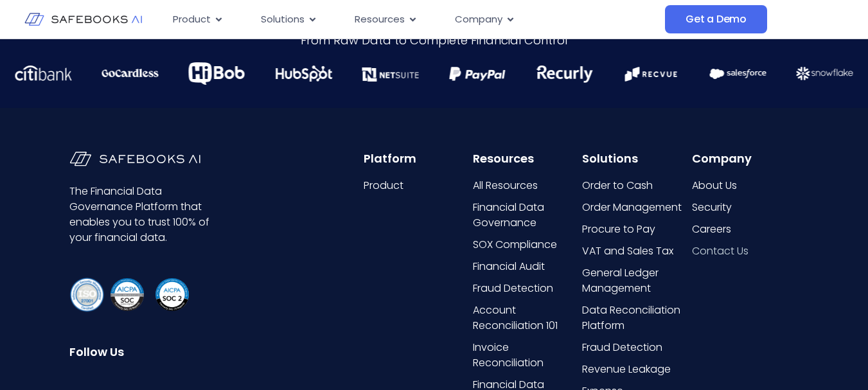 Image resolution: width=868 pixels, height=390 pixels. I want to click on span: Order Management, so click(632, 208).